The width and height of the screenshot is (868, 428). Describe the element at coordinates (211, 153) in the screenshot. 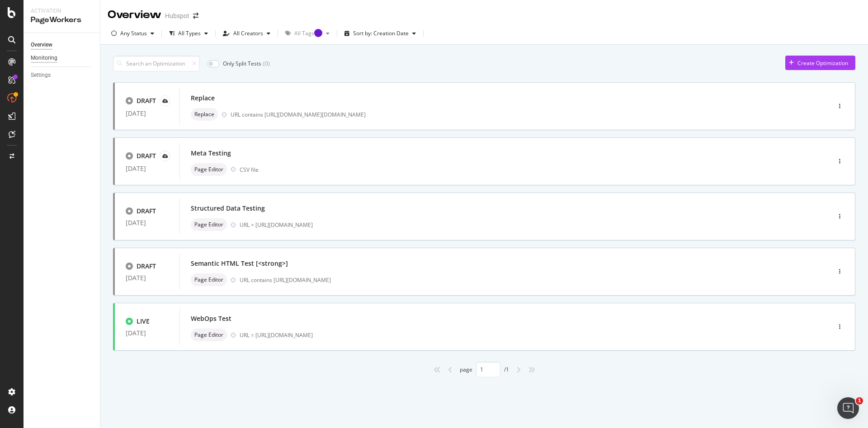

I see `div: Meta Testing` at that location.